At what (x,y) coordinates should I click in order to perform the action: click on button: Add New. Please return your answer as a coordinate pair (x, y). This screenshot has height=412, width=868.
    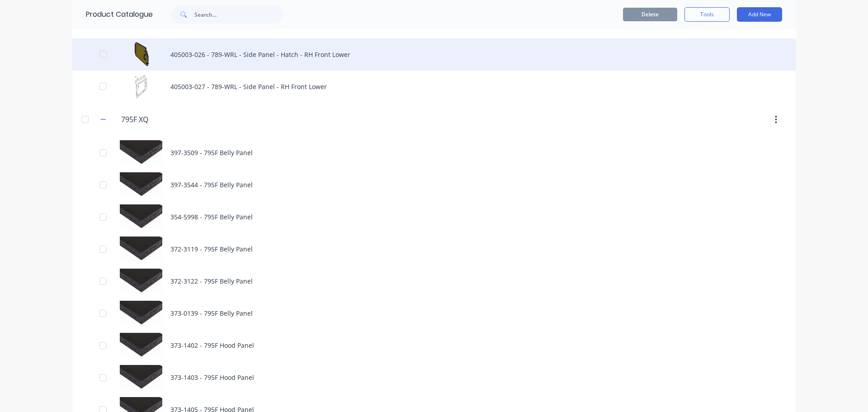
    Looking at the image, I should click on (760, 15).